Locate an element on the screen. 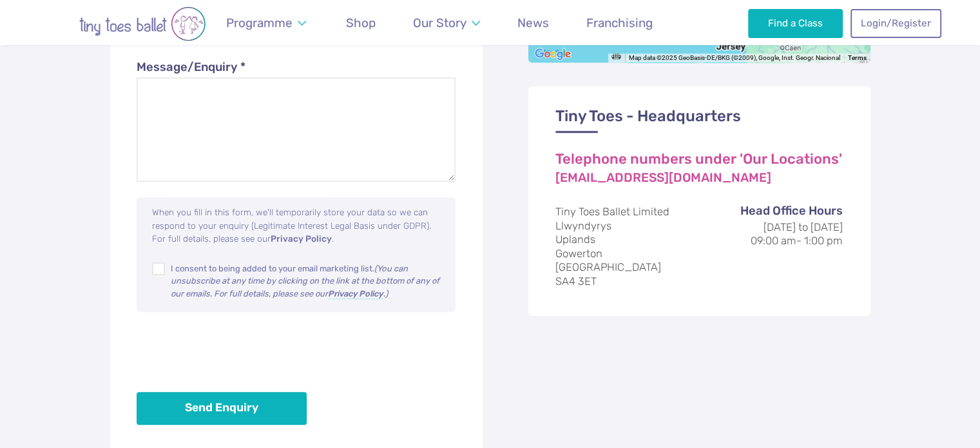 This screenshot has width=980, height=448. img: Google is located at coordinates (552, 54).